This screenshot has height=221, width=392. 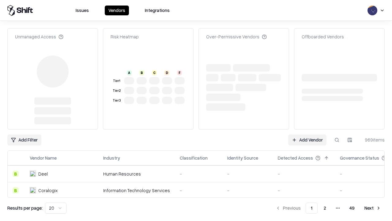 What do you see at coordinates (373, 208) in the screenshot?
I see `button: Next` at bounding box center [373, 208].